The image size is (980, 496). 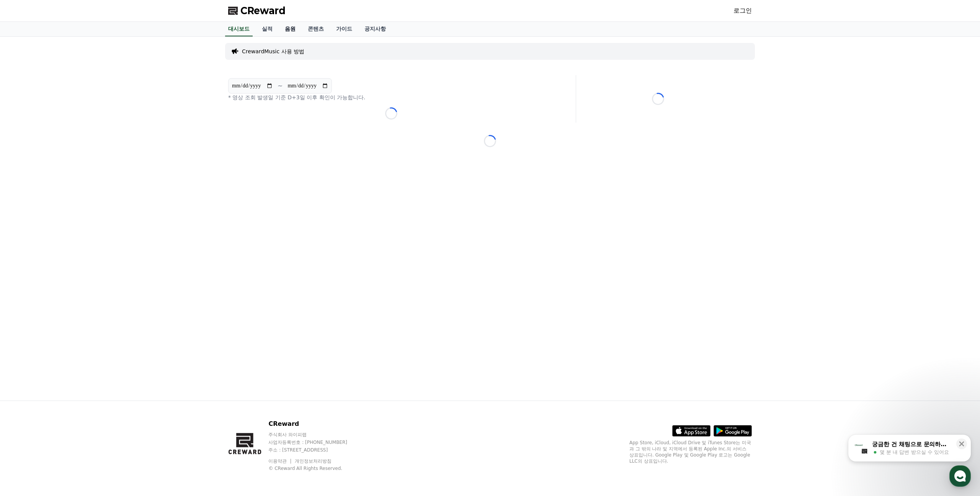 I want to click on p: CrewardMusic 사용 방법, so click(x=273, y=51).